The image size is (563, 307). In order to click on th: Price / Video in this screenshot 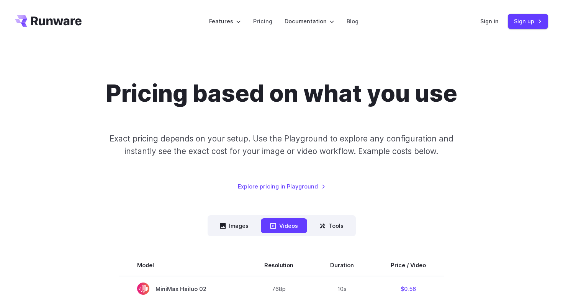, I will do `click(408, 266)`.